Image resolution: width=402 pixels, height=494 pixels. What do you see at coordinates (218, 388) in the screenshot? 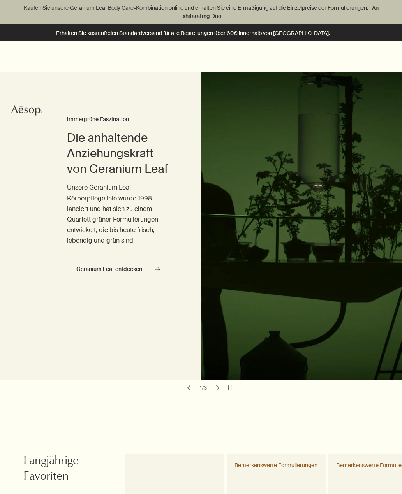
I see `button: next slide` at bounding box center [218, 388].